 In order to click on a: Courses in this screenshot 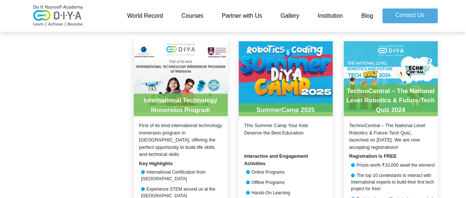, I will do `click(192, 16)`.